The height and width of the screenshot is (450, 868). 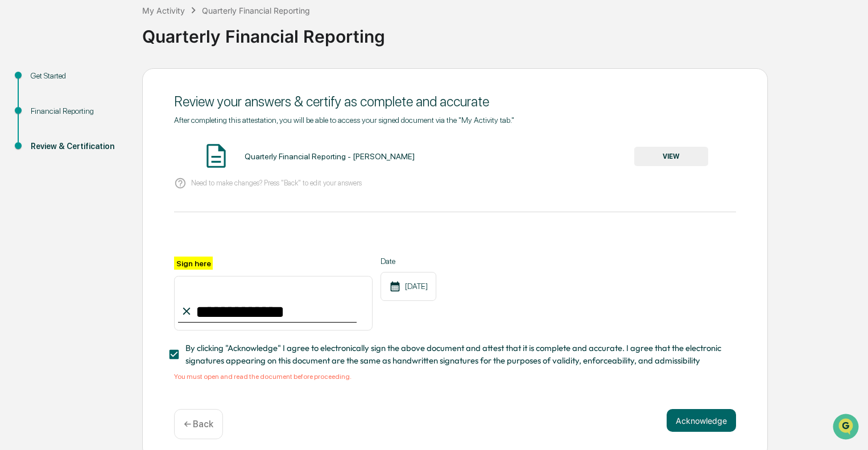 I want to click on div: Start new chat, so click(x=113, y=92).